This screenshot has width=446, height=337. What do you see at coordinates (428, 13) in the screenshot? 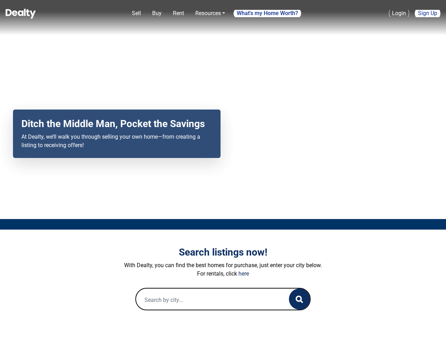
I see `a: Sign Up` at bounding box center [428, 13].